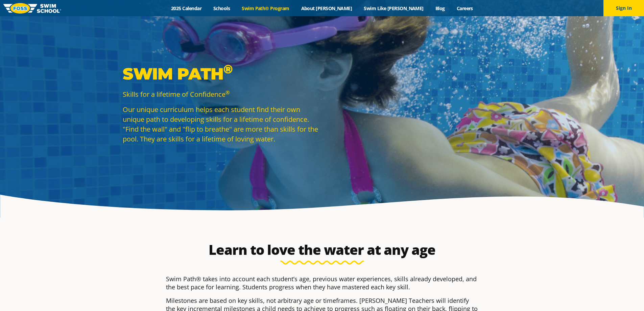 This screenshot has width=644, height=311. I want to click on p: Our unique curriculum helps each student find their own unique path to developing skills for a li..., so click(221, 124).